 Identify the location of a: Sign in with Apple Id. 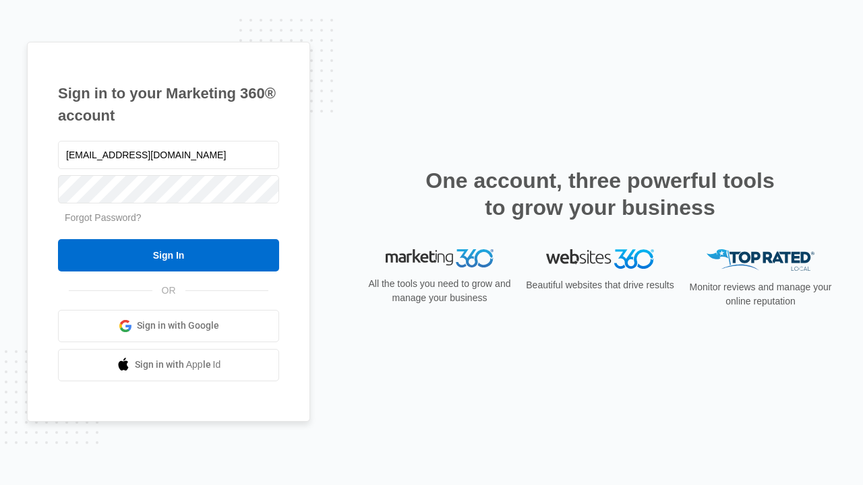
(168, 365).